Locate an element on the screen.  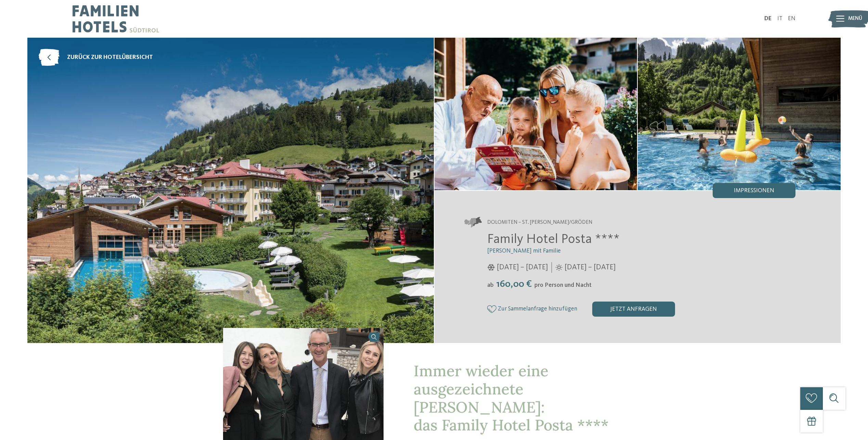
i: Öffnungszeiten im Winter is located at coordinates (491, 268).